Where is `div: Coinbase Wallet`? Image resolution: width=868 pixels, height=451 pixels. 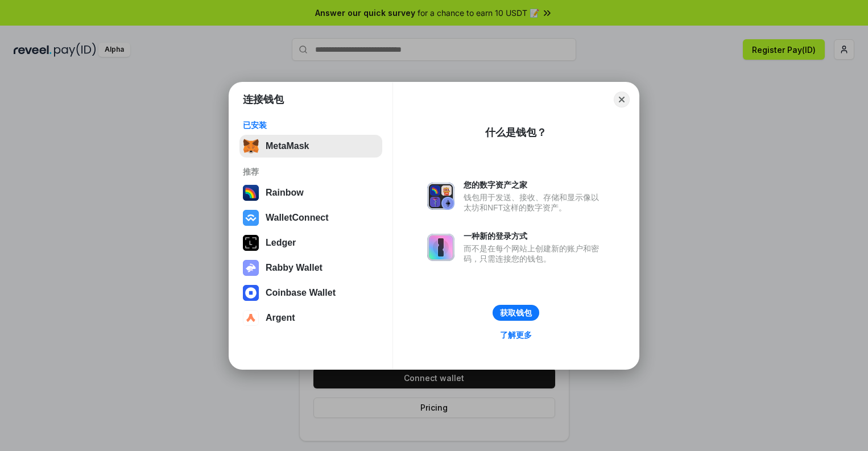
div: Coinbase Wallet is located at coordinates (301, 292).